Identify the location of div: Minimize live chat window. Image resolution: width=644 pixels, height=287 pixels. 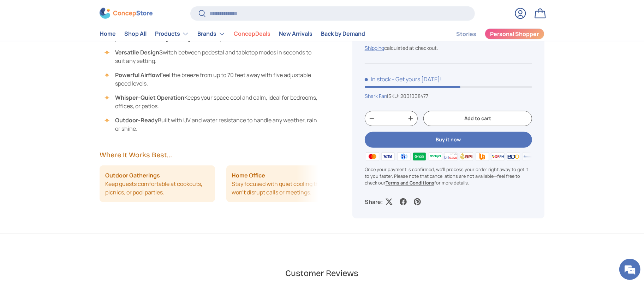
(124, 12).